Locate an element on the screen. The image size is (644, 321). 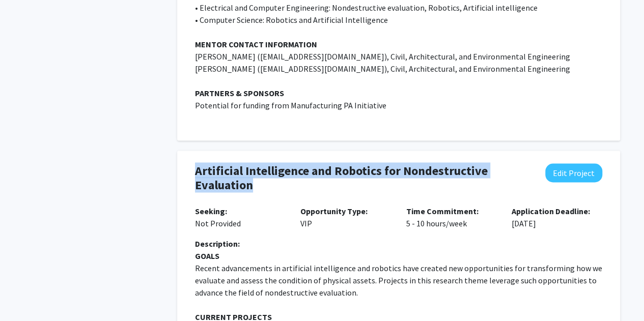
p: VIP is located at coordinates (346, 217).